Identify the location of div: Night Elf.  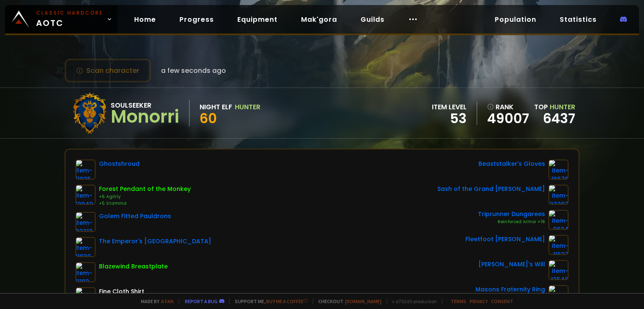
(216, 107).